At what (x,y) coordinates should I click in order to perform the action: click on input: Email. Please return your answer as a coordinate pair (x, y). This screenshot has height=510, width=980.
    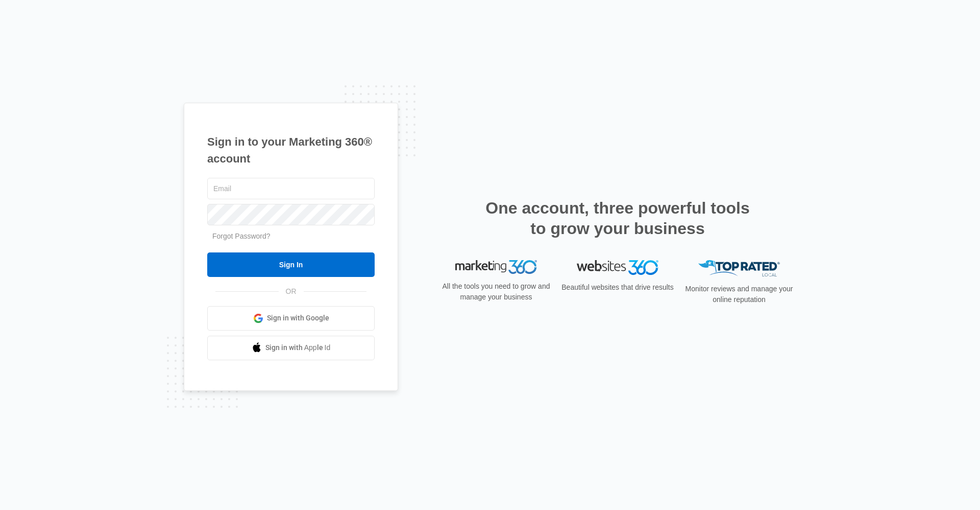
    Looking at the image, I should click on (291, 188).